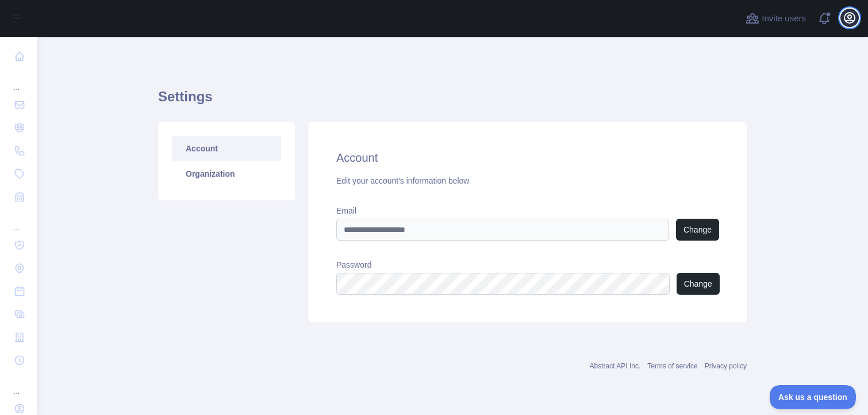 This screenshot has height=415, width=868. What do you see at coordinates (615, 366) in the screenshot?
I see `a: Abstract API Inc.` at bounding box center [615, 366].